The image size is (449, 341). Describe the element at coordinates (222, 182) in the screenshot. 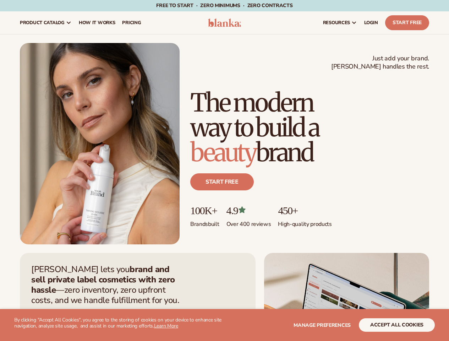

I see `a: Start free` at that location.